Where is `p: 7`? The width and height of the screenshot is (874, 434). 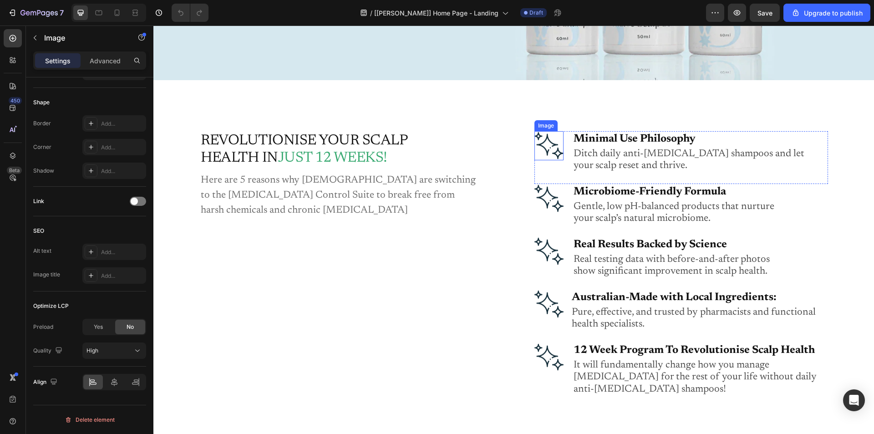 p: 7 is located at coordinates (61, 13).